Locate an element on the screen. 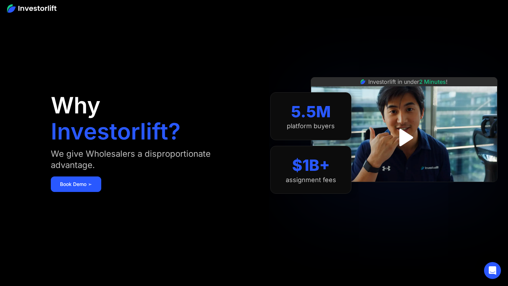  div: assignment fees is located at coordinates (311, 180).